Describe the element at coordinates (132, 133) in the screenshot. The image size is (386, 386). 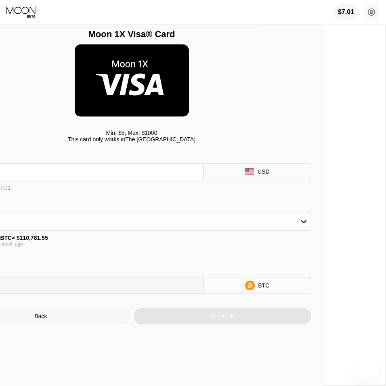
I see `div: Min: $ 5 , Max: $ 1000` at that location.